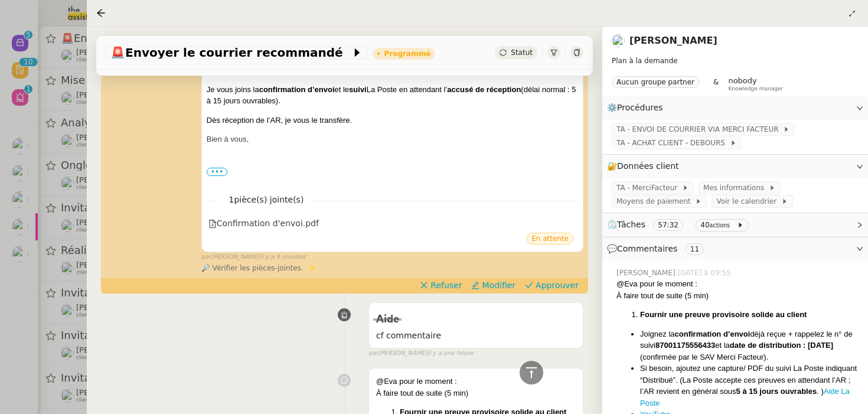  I want to click on span: Envoyer le courrier recommandé, so click(231, 52).